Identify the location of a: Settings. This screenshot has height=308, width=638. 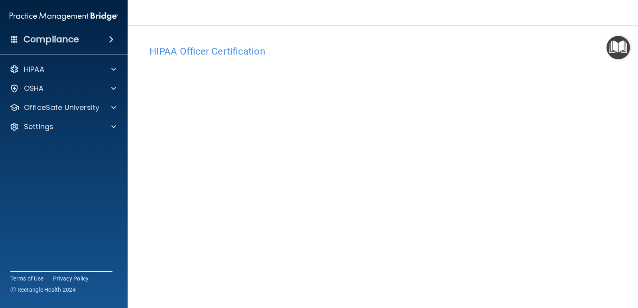
(63, 127).